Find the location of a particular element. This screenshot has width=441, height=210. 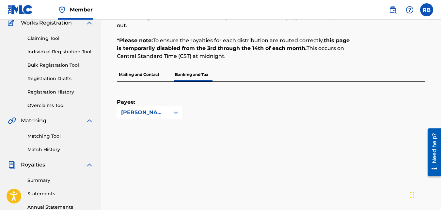

div: User Menu is located at coordinates (427, 10).